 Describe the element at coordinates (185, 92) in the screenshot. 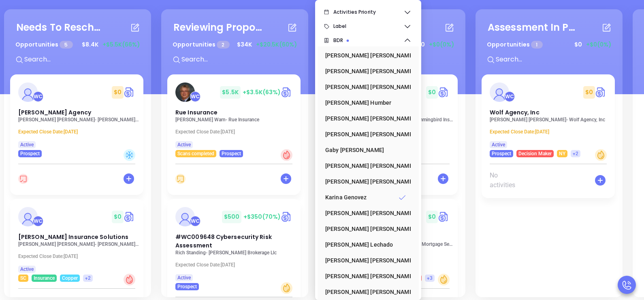

I see `img: Rue Insurance` at that location.